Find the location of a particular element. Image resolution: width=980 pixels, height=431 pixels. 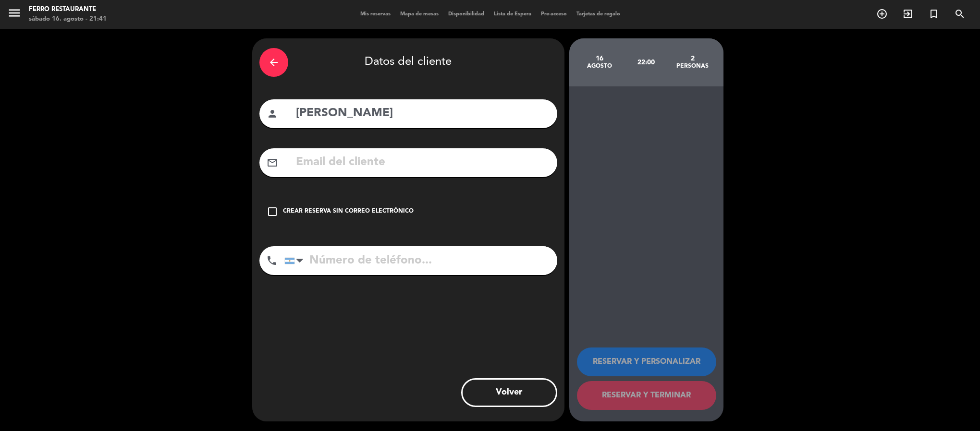

i: phone is located at coordinates (272, 260).